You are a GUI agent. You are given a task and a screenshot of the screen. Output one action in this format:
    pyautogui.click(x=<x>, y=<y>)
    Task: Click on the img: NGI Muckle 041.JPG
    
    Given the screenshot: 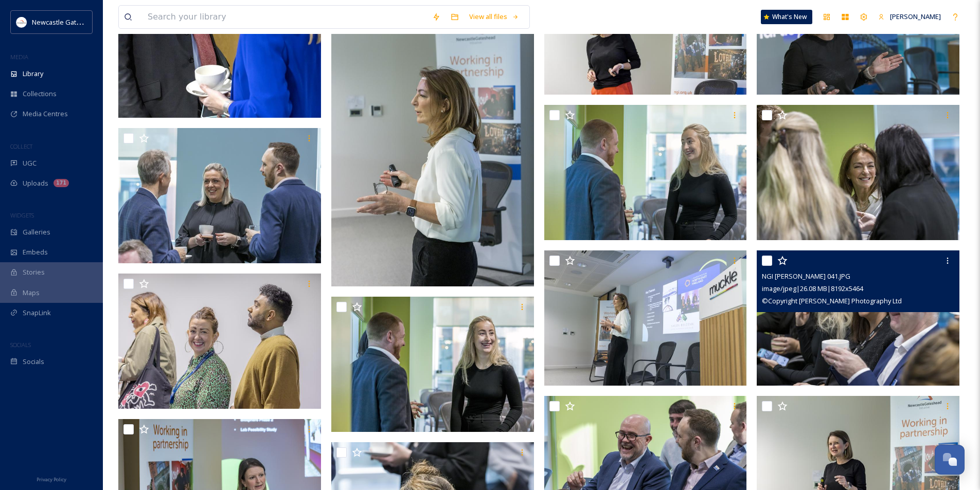 What is the action you would take?
    pyautogui.click(x=858, y=317)
    